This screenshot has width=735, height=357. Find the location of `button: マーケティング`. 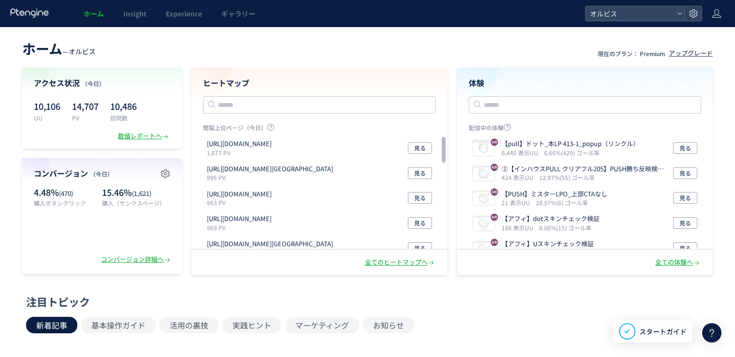

button: マーケティング is located at coordinates (322, 325).